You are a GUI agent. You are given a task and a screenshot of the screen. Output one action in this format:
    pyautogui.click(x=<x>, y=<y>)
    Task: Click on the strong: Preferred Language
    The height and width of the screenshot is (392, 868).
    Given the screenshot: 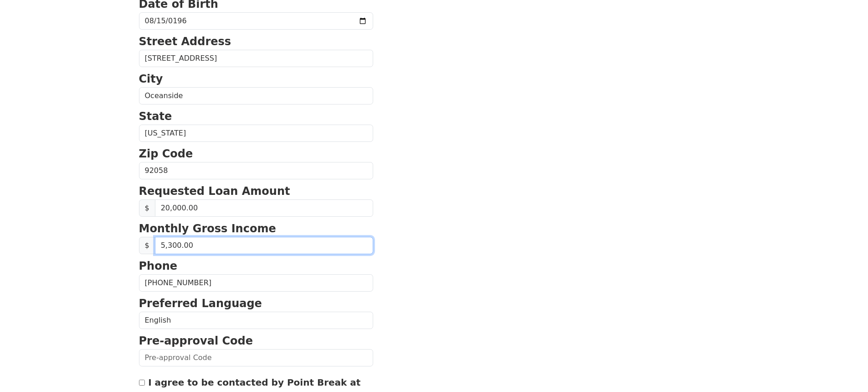 What is the action you would take?
    pyautogui.click(x=200, y=304)
    